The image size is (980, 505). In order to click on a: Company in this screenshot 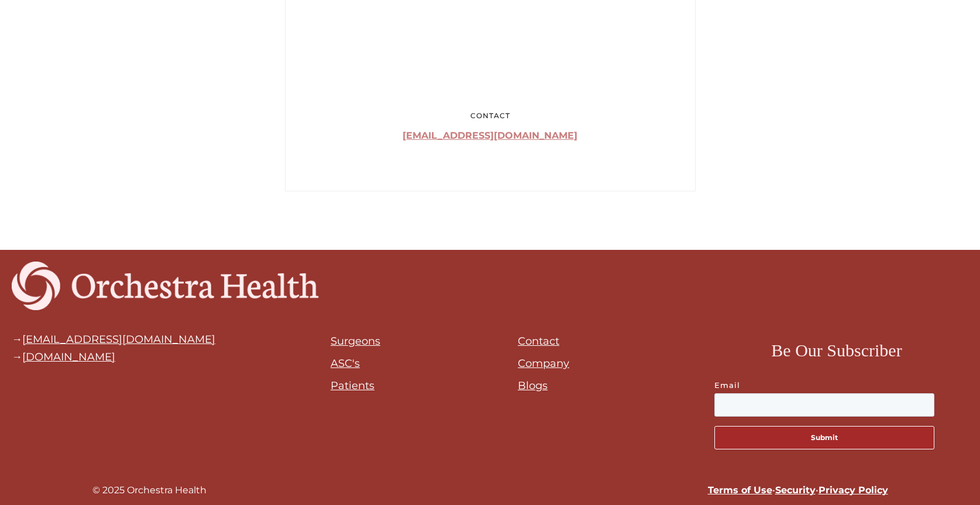, I will do `click(544, 364)`.